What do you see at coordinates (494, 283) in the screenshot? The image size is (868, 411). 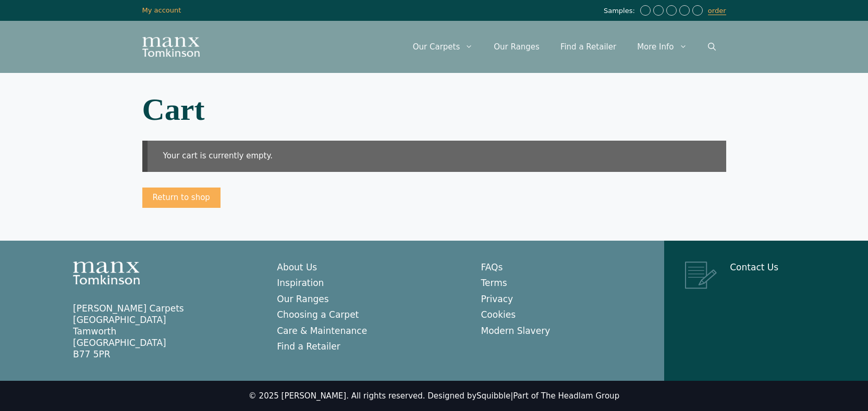 I see `a: Terms` at bounding box center [494, 283].